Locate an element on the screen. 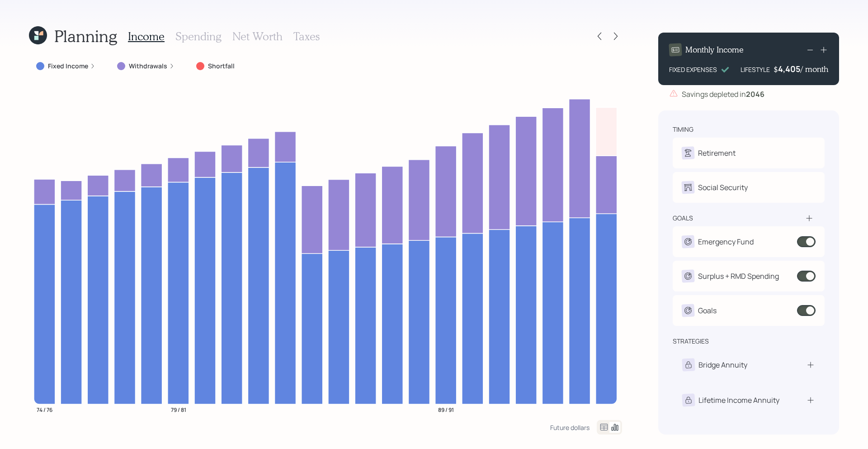  label: Fixed Income is located at coordinates (68, 66).